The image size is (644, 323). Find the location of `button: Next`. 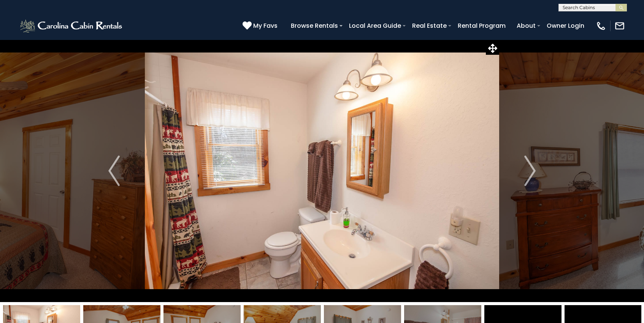

button: Next is located at coordinates (530, 171).